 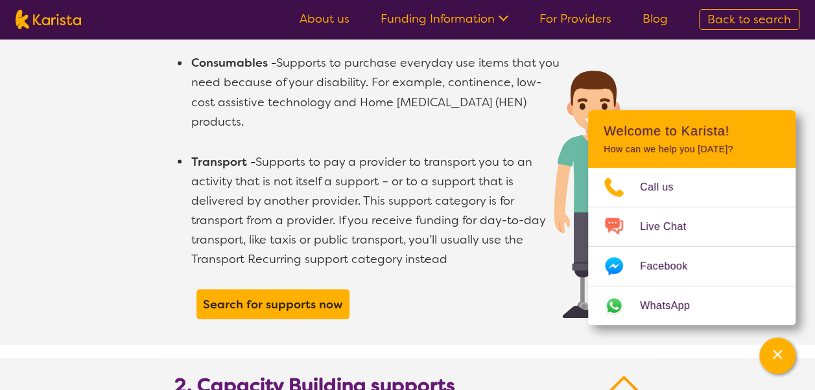 What do you see at coordinates (444, 19) in the screenshot?
I see `a: Funding Information` at bounding box center [444, 19].